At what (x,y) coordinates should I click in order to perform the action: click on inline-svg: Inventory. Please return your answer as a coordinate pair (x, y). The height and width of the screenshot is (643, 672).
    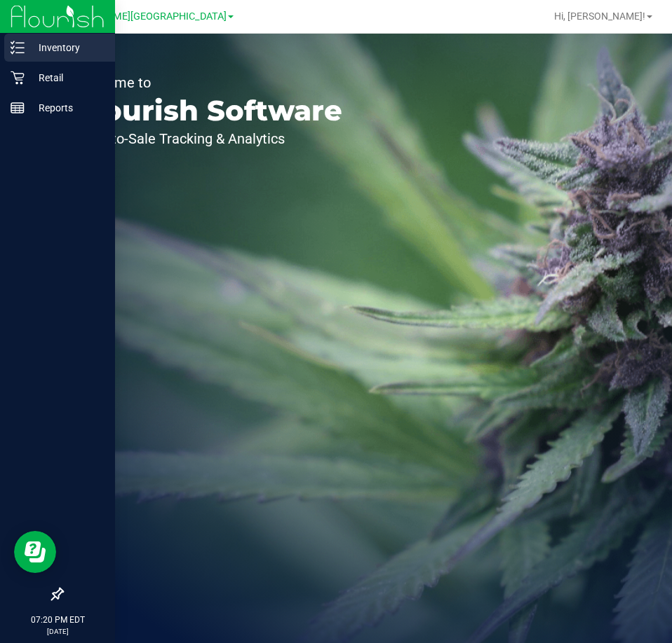
    Looking at the image, I should click on (17, 48).